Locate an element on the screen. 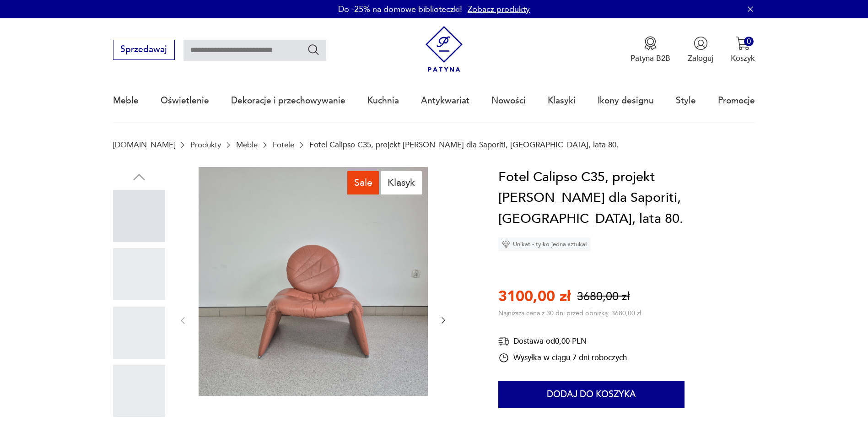 This screenshot has height=421, width=868. img: Patyna - sklep z meblami i dekoracjami vintage is located at coordinates (444, 49).